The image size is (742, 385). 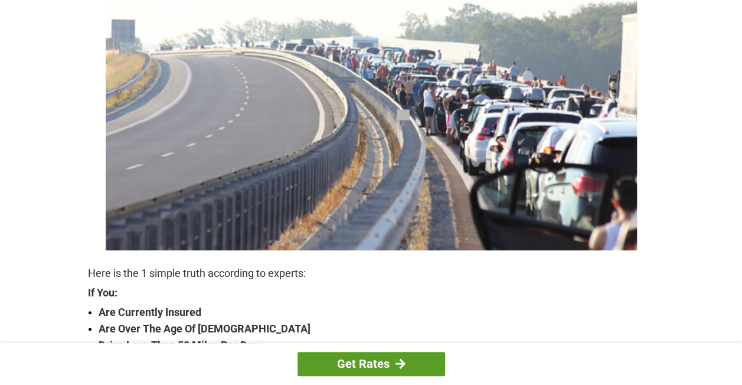 What do you see at coordinates (372, 293) in the screenshot?
I see `strong: If You:` at bounding box center [372, 293].